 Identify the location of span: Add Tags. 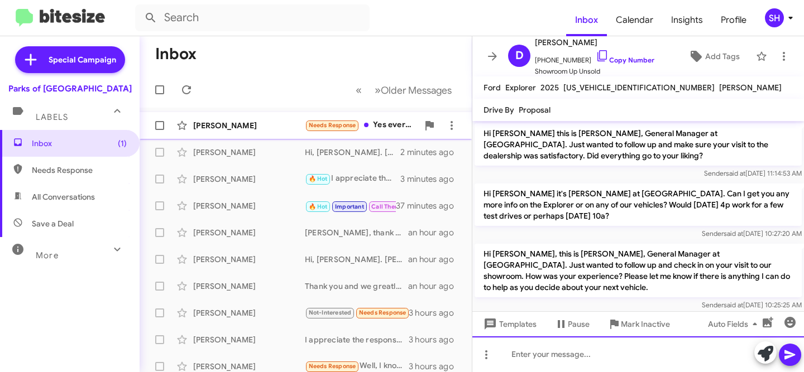
(723, 56).